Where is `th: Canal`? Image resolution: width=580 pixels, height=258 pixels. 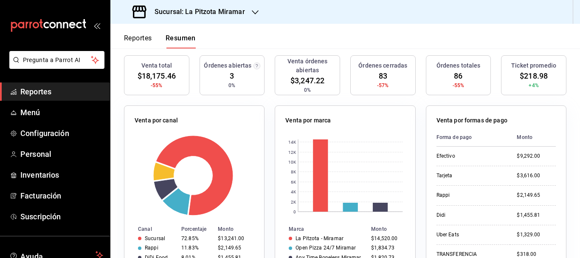
th: Canal is located at coordinates (151, 229).